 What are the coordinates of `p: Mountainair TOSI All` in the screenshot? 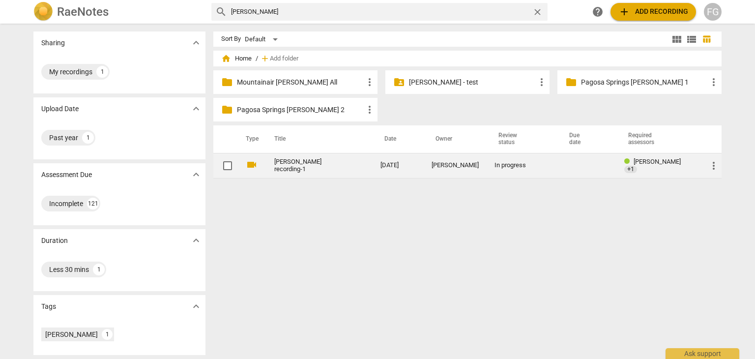 It's located at (300, 82).